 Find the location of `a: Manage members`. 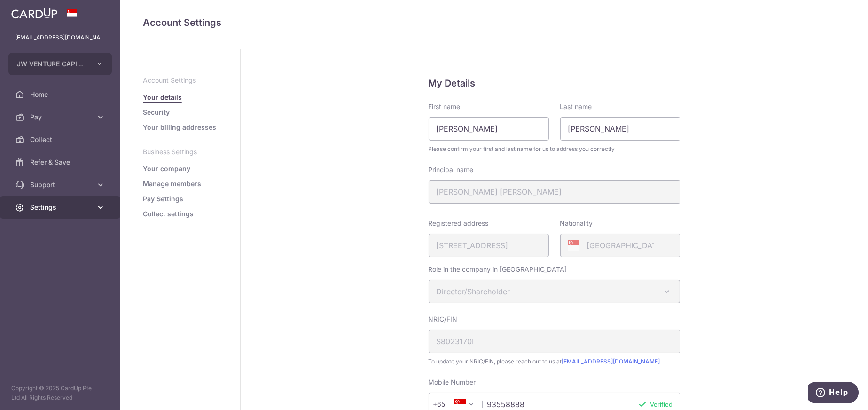

a: Manage members is located at coordinates (172, 184).